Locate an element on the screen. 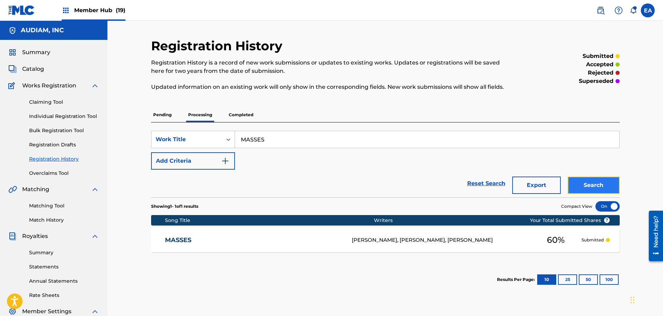 The image size is (663, 316). div: Writers is located at coordinates (463, 220).